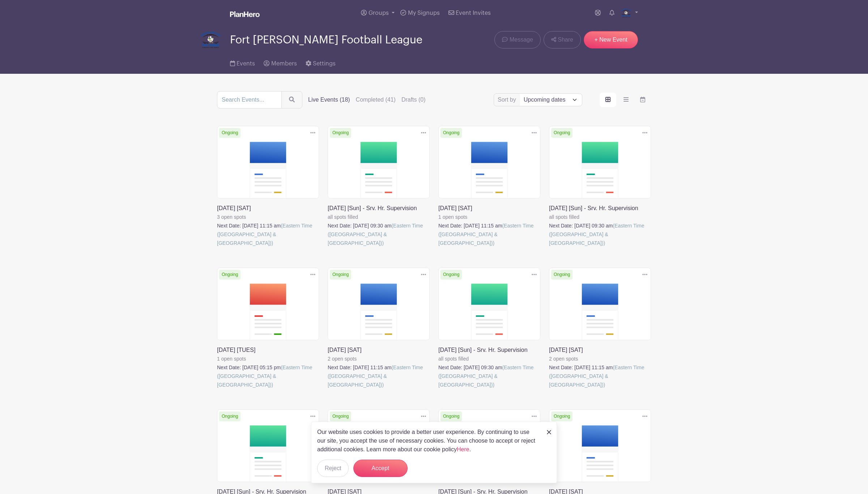 The image size is (868, 494). What do you see at coordinates (320, 62) in the screenshot?
I see `a: Settings` at bounding box center [320, 62].